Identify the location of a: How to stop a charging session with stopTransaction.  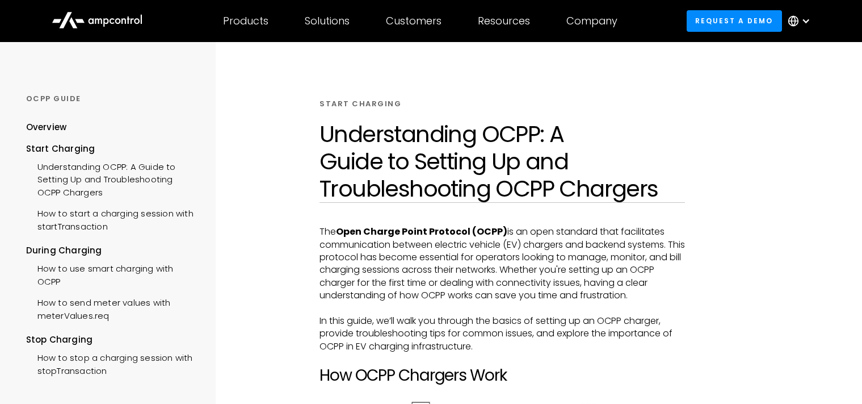
(112, 363).